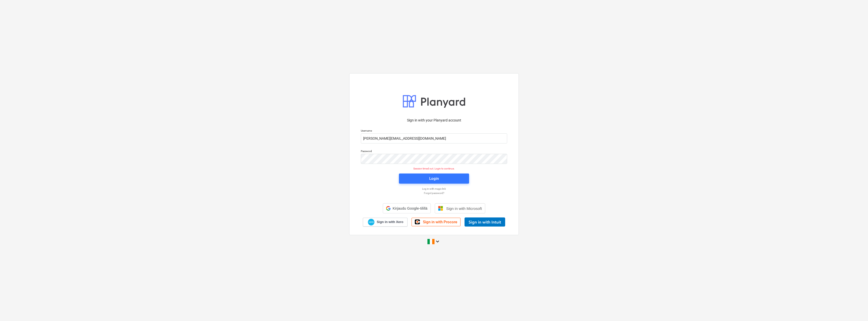 The image size is (868, 321). I want to click on p: Username, so click(434, 131).